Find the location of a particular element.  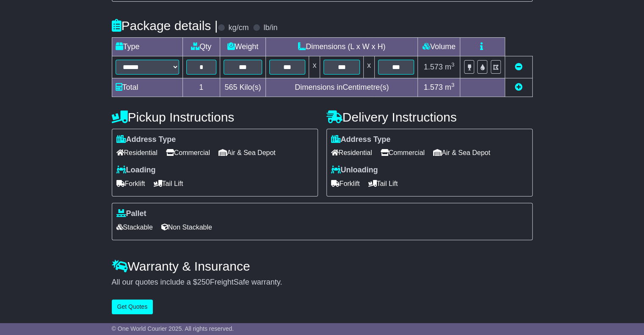

label: kg/cm is located at coordinates (238, 28).